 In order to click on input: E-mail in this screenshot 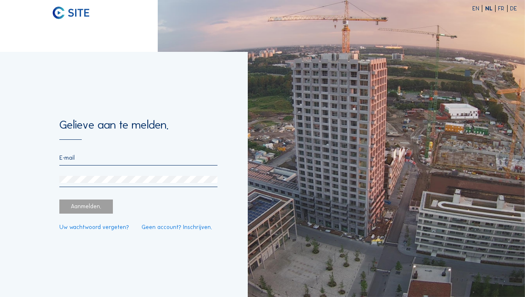, I will do `click(138, 158)`.